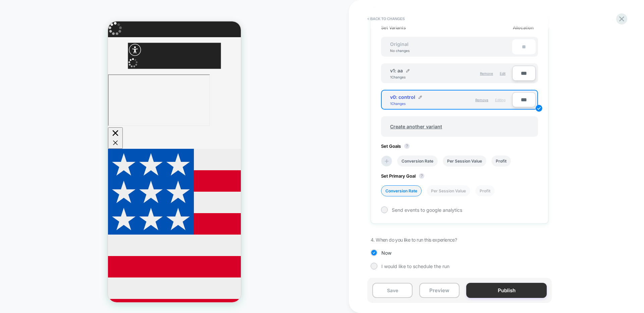  What do you see at coordinates (394, 27) in the screenshot?
I see `span: Set Variants` at bounding box center [394, 27].